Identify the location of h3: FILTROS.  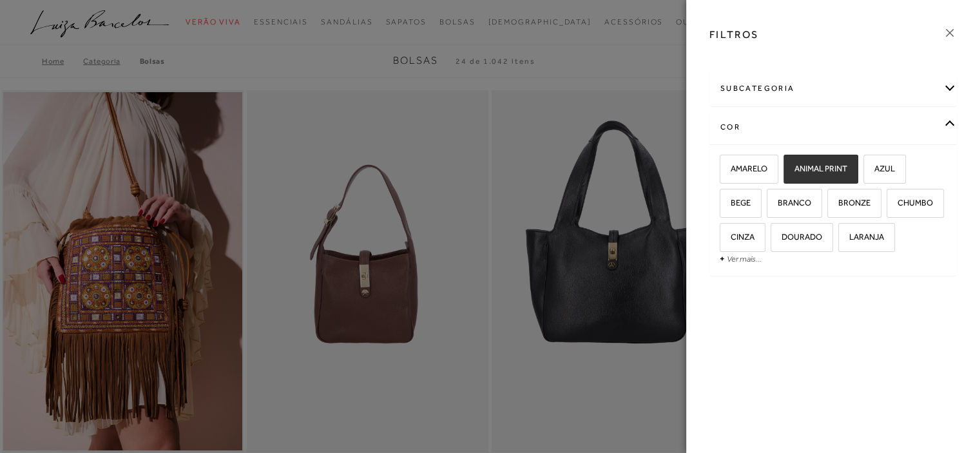
(734, 34).